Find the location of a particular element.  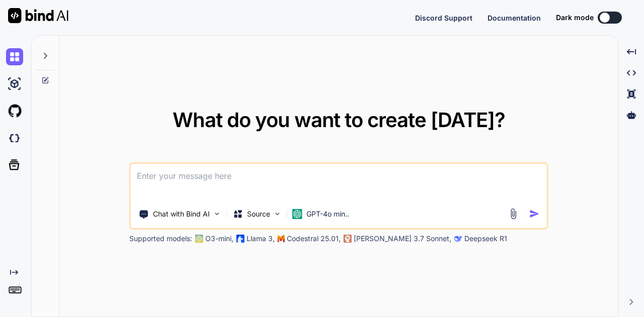

span: Discord Support is located at coordinates (444, 17).